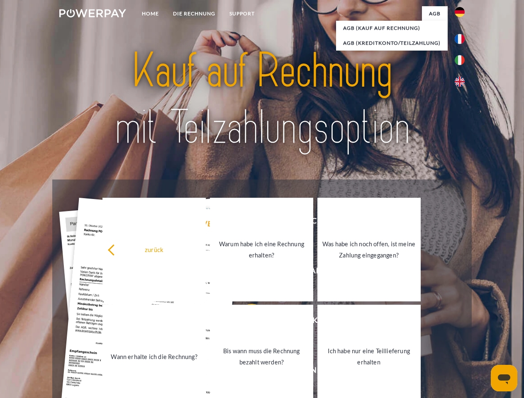 The image size is (524, 398). I want to click on a: DIE RECHNUNG, so click(194, 14).